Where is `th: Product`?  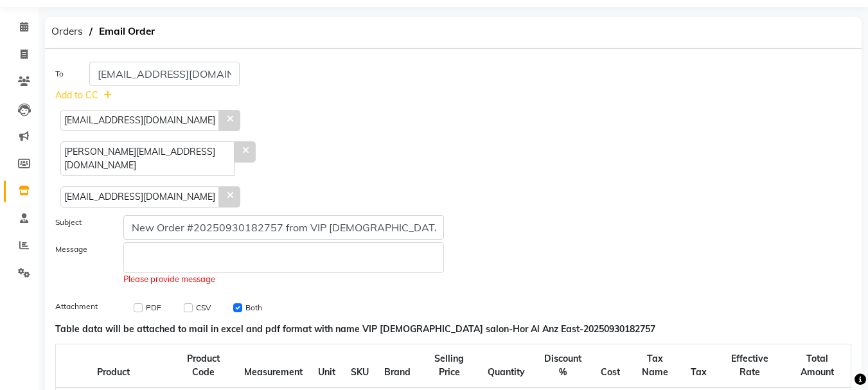
th: Product is located at coordinates (113, 366).